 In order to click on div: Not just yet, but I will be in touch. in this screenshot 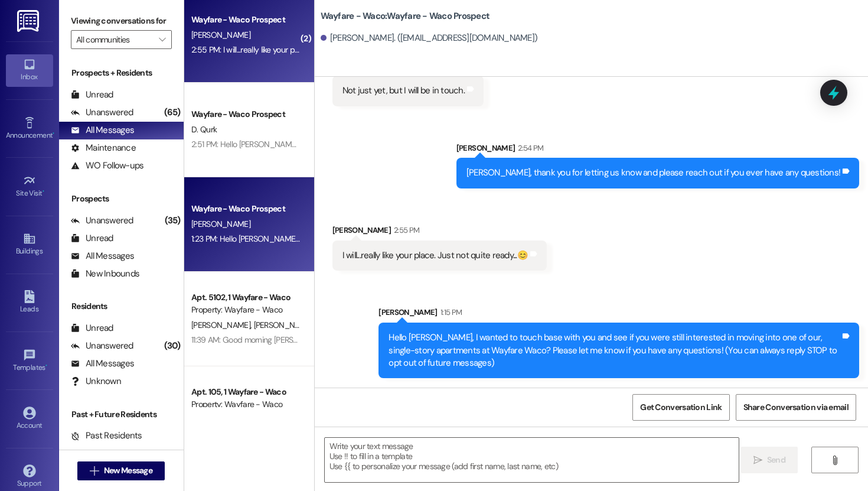, I will do `click(403, 91)`.